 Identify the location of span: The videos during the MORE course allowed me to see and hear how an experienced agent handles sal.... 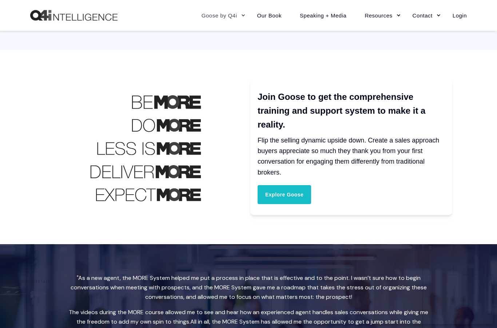
(249, 317).